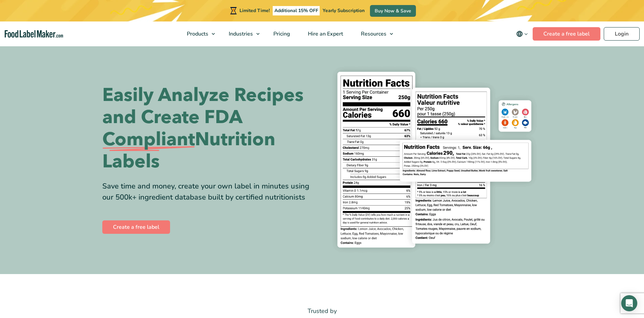 The height and width of the screenshot is (318, 644). Describe the element at coordinates (240, 34) in the screenshot. I see `span: Industries` at that location.